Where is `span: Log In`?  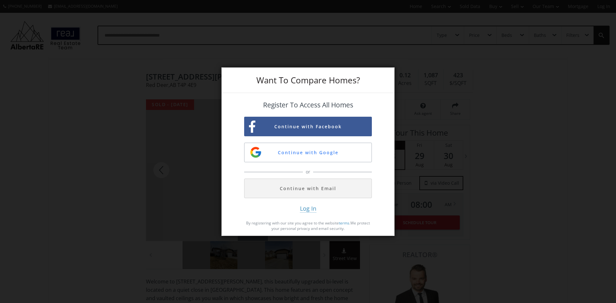 span: Log In is located at coordinates (308, 209).